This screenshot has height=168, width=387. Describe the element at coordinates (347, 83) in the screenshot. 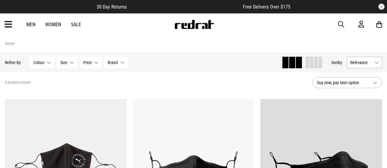

I see `button: buy now, pay later option` at that location.